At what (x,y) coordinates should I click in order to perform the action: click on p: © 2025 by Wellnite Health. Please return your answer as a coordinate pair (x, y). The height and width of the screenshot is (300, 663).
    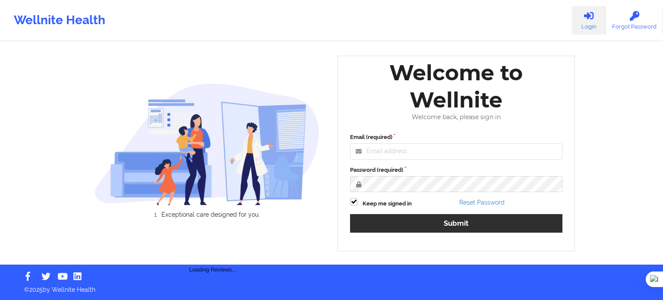
    Looking at the image, I should click on (331, 286).